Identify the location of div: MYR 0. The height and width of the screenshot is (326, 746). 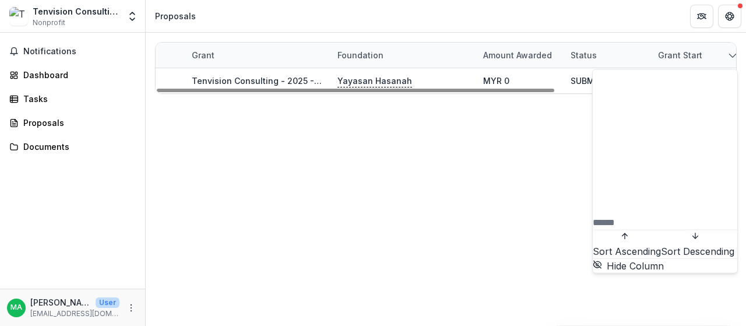
(496, 80).